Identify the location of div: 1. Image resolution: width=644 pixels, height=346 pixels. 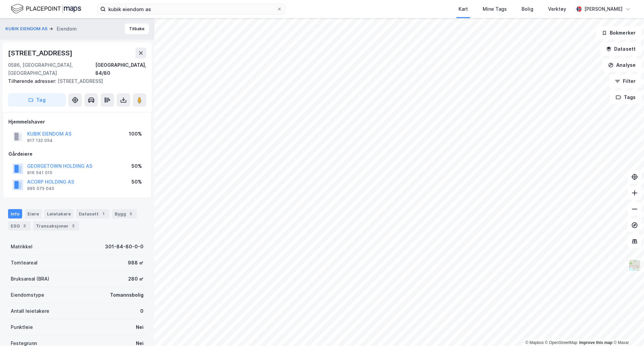
(103, 214).